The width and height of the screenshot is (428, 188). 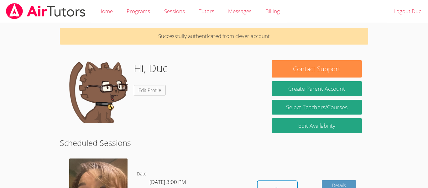 I want to click on span: Messages, so click(x=240, y=11).